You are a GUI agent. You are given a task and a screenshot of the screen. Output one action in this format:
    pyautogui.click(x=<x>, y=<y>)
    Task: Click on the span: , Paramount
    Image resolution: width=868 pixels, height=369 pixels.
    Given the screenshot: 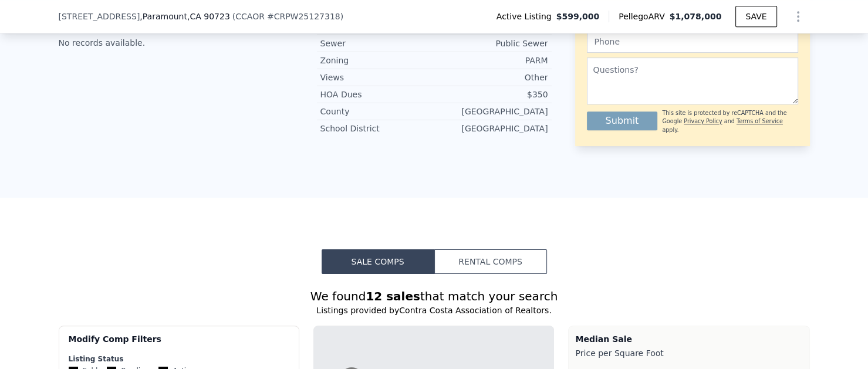 What is the action you would take?
    pyautogui.click(x=184, y=16)
    